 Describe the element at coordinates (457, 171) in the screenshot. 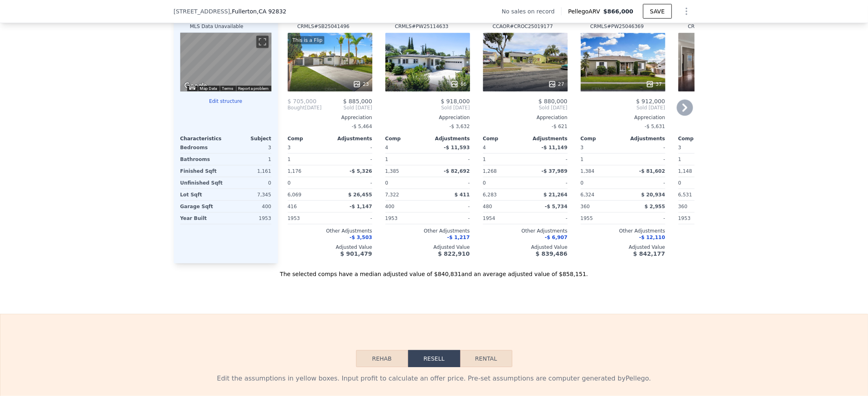

I see `span: -$ 82,692` at that location.